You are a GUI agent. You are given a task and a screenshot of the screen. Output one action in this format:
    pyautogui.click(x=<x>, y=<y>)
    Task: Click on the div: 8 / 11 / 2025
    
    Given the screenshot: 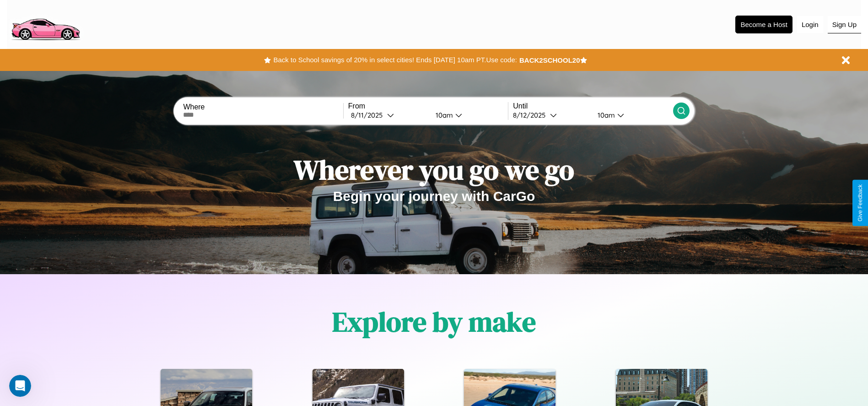 What is the action you would take?
    pyautogui.click(x=369, y=115)
    